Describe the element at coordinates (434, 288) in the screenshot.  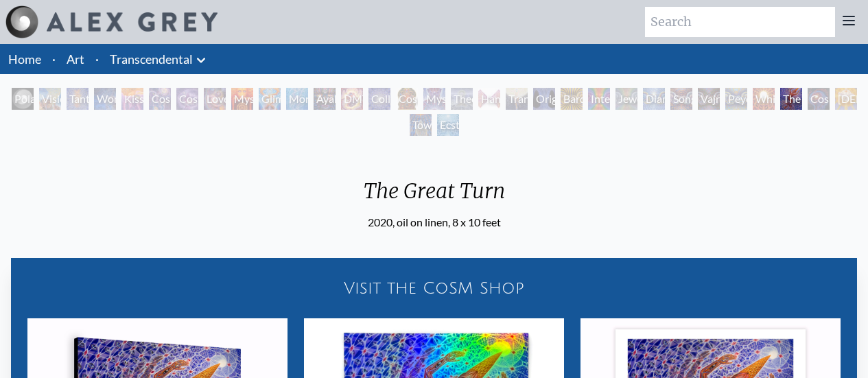
I see `a: Visit the CoSM Shop` at that location.